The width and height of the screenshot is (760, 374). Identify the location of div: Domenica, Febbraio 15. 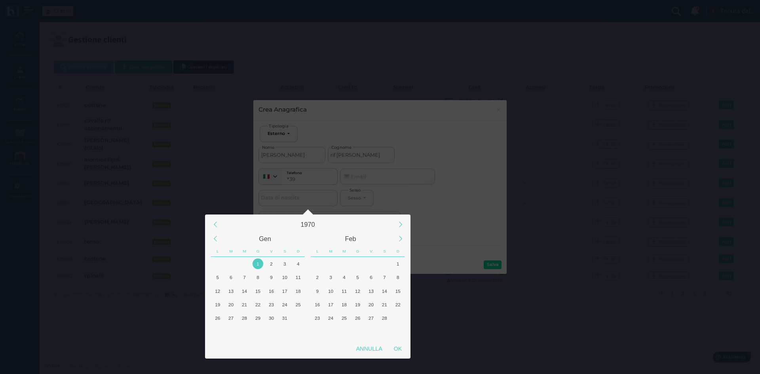
(398, 291).